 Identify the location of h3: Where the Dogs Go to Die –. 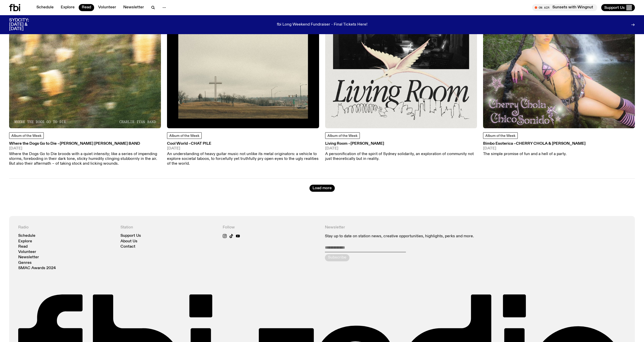
(85, 144).